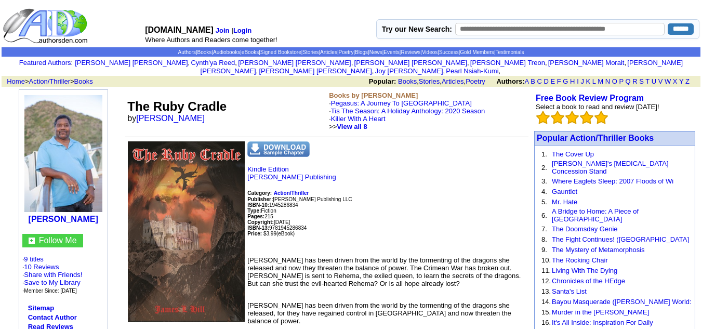  Describe the element at coordinates (661, 81) in the screenshot. I see `a: V` at that location.